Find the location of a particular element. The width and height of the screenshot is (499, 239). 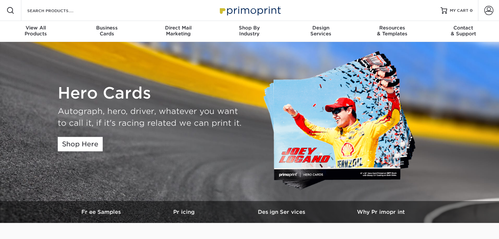

div: & Templates is located at coordinates (392, 31).